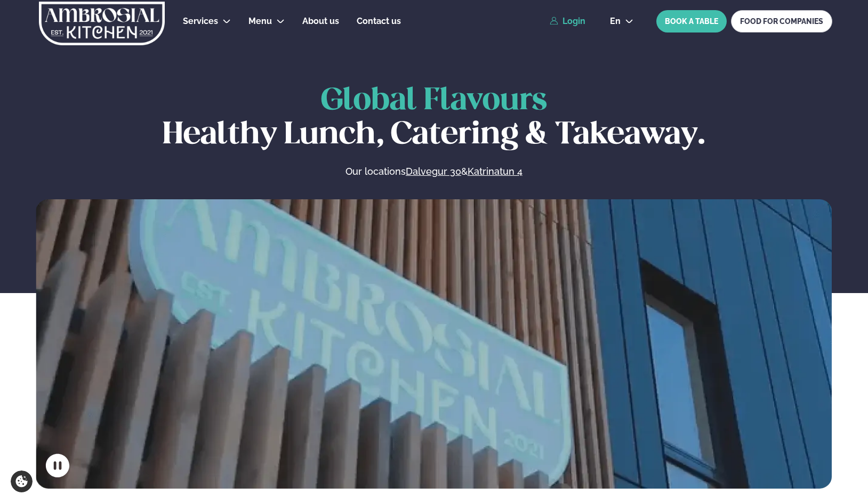  I want to click on span: Services, so click(200, 21).